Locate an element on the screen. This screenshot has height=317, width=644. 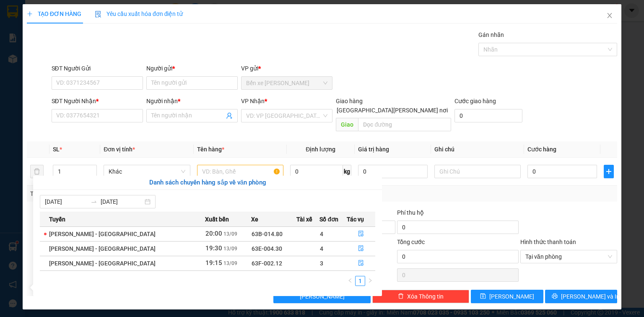
span: Giá trị hàng is located at coordinates (373, 149).